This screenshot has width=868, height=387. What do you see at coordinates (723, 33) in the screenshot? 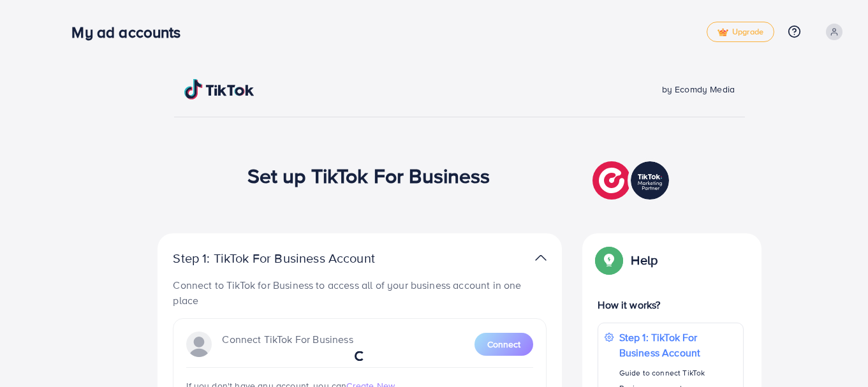
I see `img: tick` at bounding box center [723, 33].